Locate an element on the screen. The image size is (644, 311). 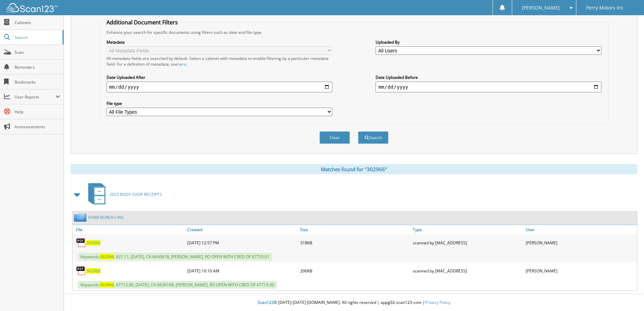
label: File type is located at coordinates (219, 103).